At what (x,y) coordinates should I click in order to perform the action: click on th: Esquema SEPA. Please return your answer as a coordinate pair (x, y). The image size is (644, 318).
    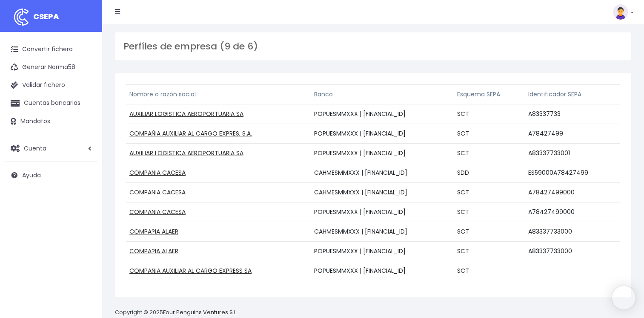
    Looking at the image, I should click on (489, 95).